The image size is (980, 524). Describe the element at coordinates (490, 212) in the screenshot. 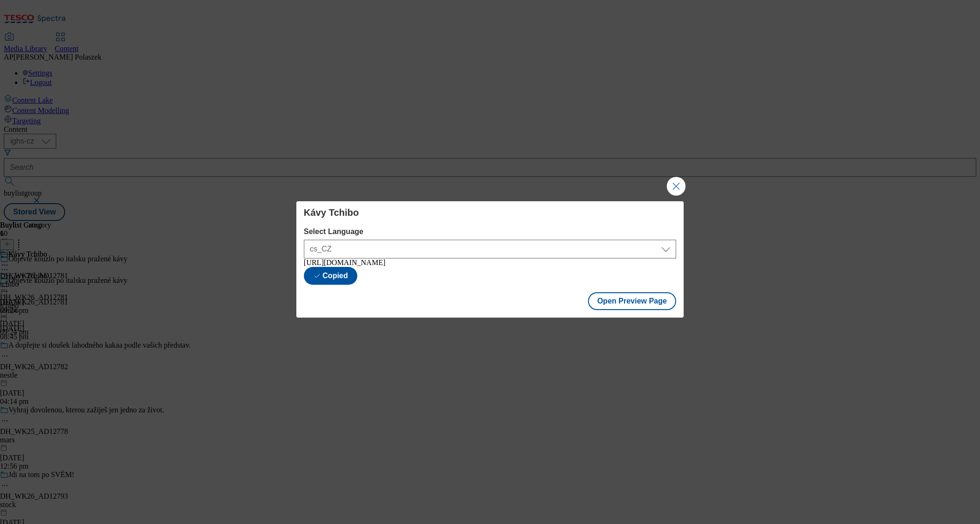

I see `h4: Kávy Tchibo` at that location.